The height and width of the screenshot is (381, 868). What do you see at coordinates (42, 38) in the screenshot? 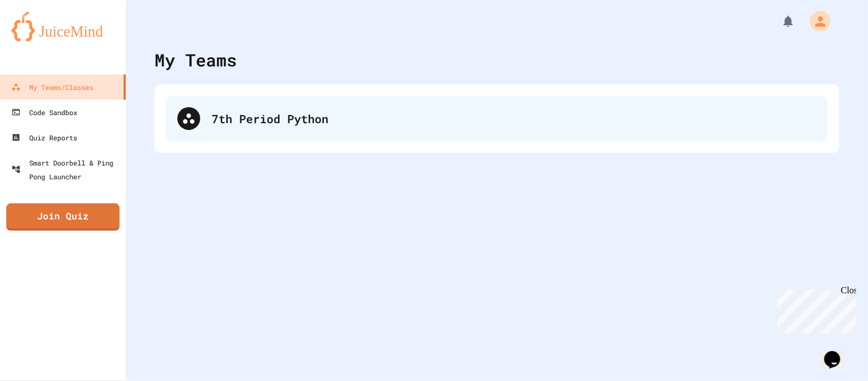
I see `div: Chat with us now!Close` at bounding box center [42, 38].